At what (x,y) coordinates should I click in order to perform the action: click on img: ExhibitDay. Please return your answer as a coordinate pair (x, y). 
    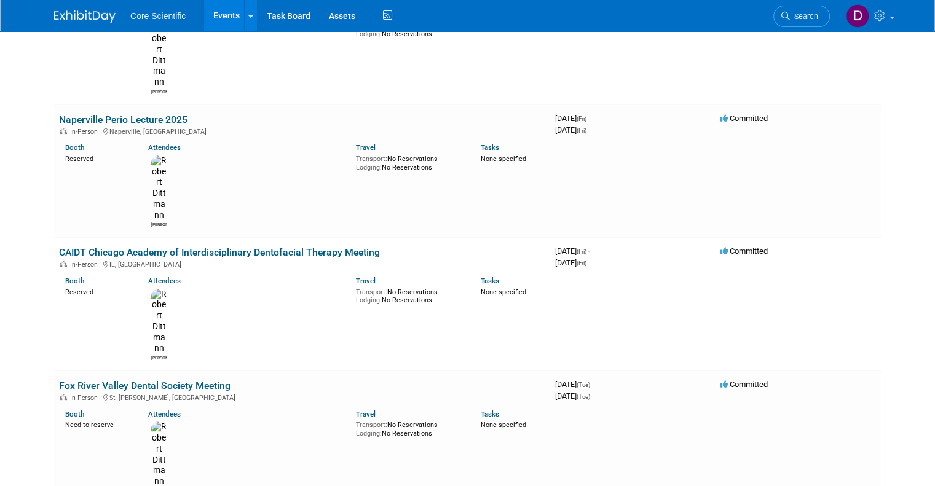
    Looking at the image, I should click on (85, 17).